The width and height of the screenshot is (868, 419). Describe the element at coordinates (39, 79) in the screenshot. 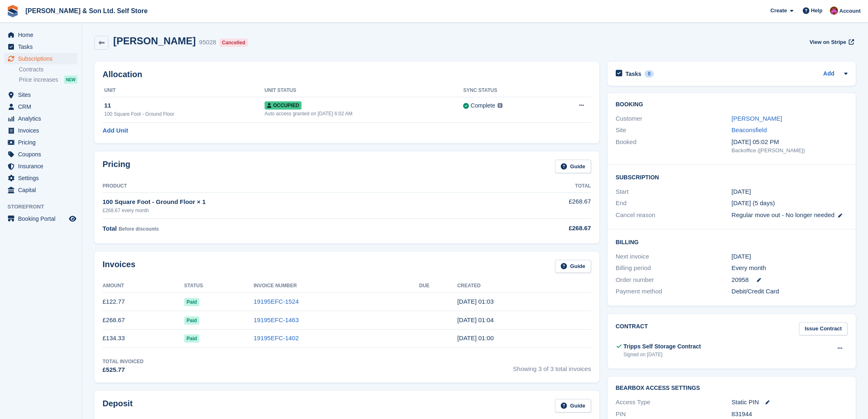

I see `span: Price increases` at that location.